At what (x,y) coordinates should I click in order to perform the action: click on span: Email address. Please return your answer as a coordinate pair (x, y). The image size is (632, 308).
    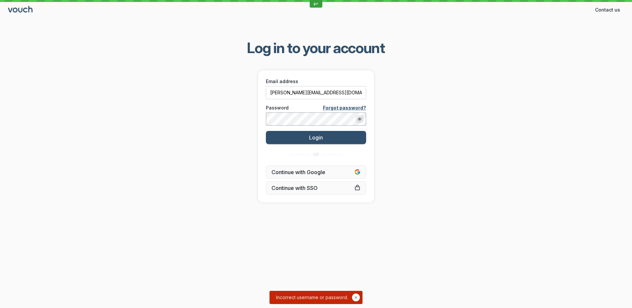
    Looking at the image, I should click on (282, 81).